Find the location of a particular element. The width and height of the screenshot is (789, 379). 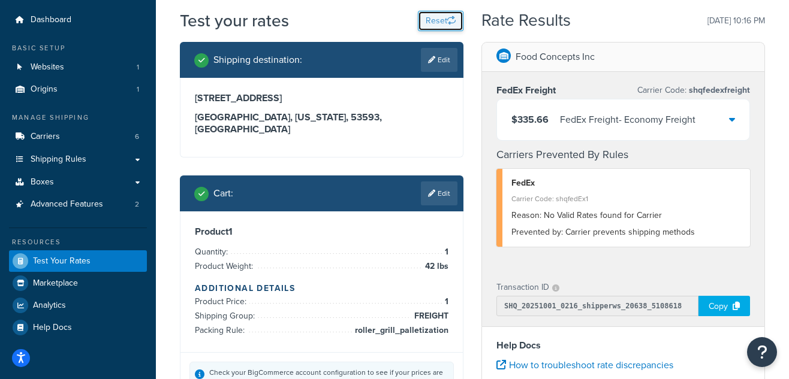

span: Product Price: is located at coordinates (222, 302).